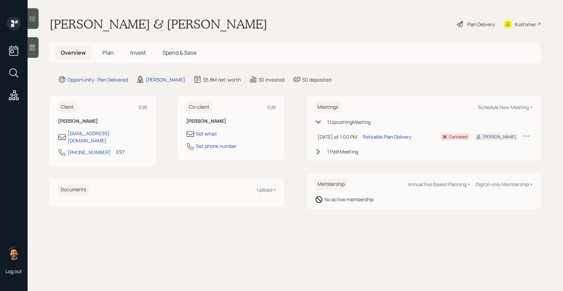 This screenshot has width=563, height=291. I want to click on span: Plan, so click(108, 53).